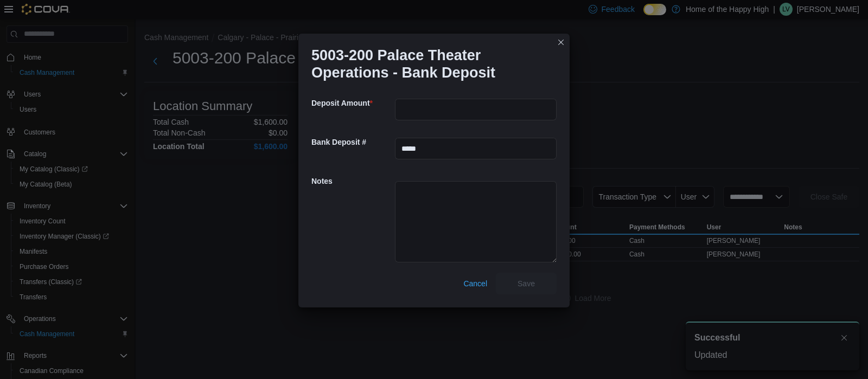 The width and height of the screenshot is (868, 379). I want to click on button: Closes this modal window, so click(561, 42).